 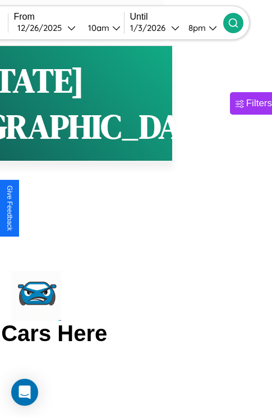 I want to click on div: 12 / 26 / 2025, so click(x=42, y=28).